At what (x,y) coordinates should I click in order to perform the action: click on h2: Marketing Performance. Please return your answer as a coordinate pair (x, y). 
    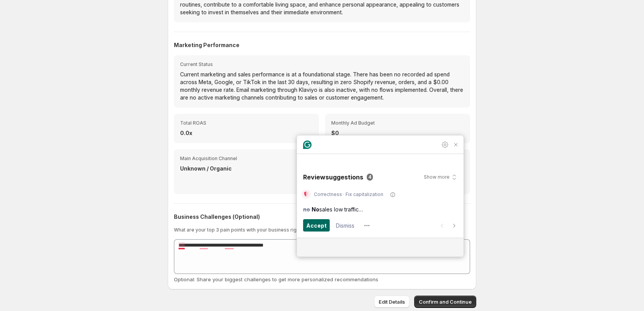
    Looking at the image, I should click on (322, 45).